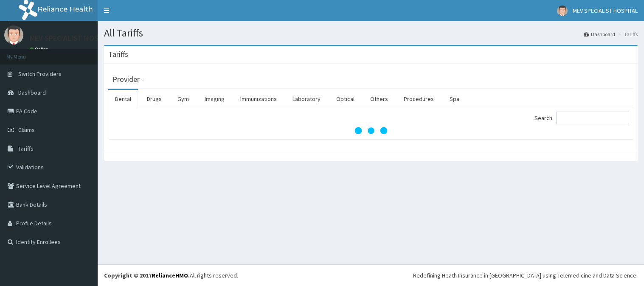 This screenshot has width=644, height=286. I want to click on footer: All rights reserved., so click(370, 275).